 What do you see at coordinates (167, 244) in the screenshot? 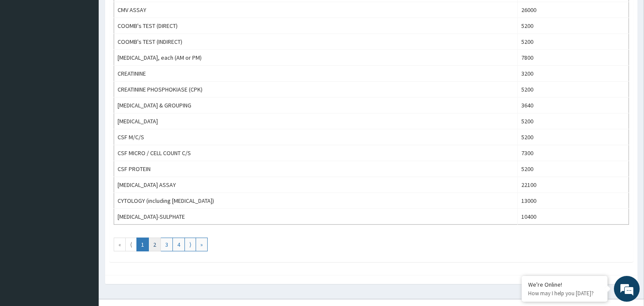
I see `a: Go to page number 3` at bounding box center [167, 244].